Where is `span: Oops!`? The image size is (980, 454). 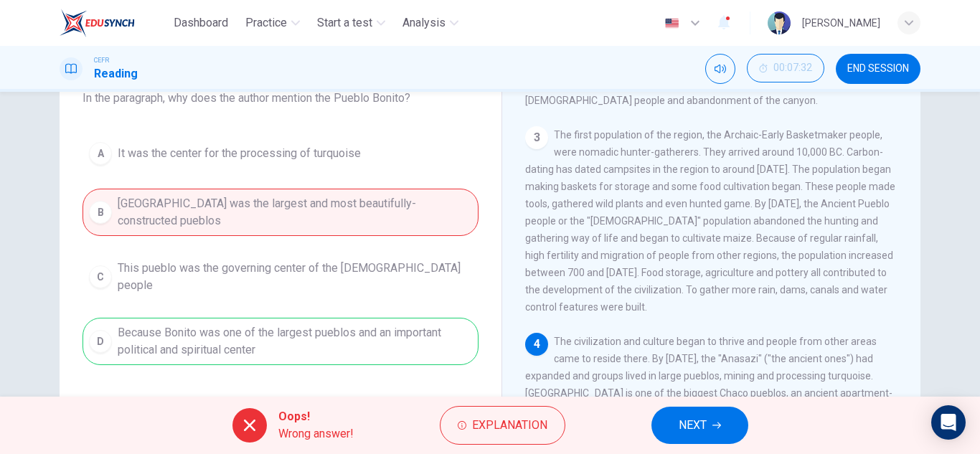 span: Oops! is located at coordinates (316, 416).